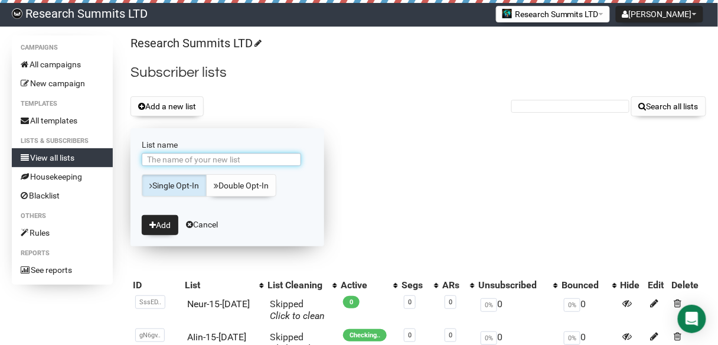 The width and height of the screenshot is (718, 345). Describe the element at coordinates (150, 335) in the screenshot. I see `span: gN6gv..` at that location.